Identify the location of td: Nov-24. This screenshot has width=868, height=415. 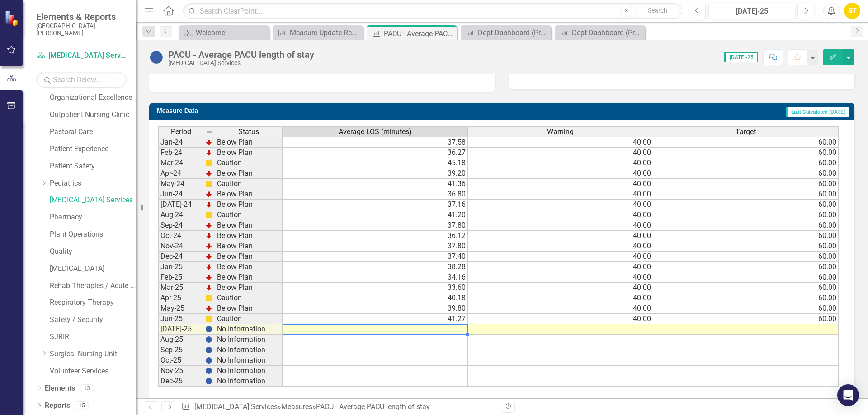
(181, 246).